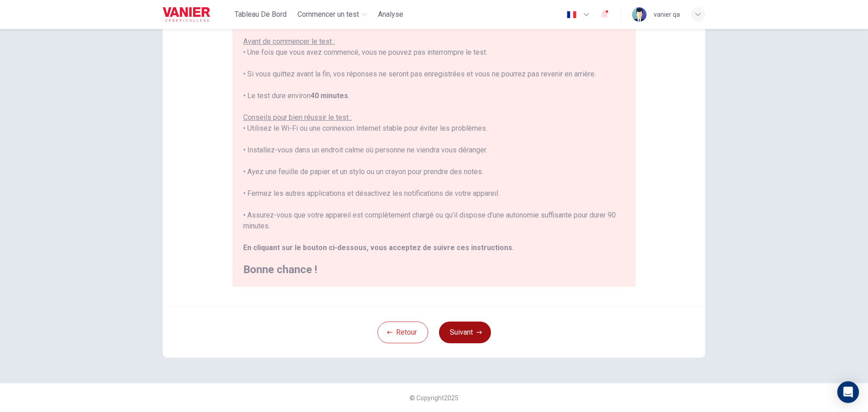 The width and height of the screenshot is (868, 412). I want to click on a: Vanier logo, so click(196, 14).